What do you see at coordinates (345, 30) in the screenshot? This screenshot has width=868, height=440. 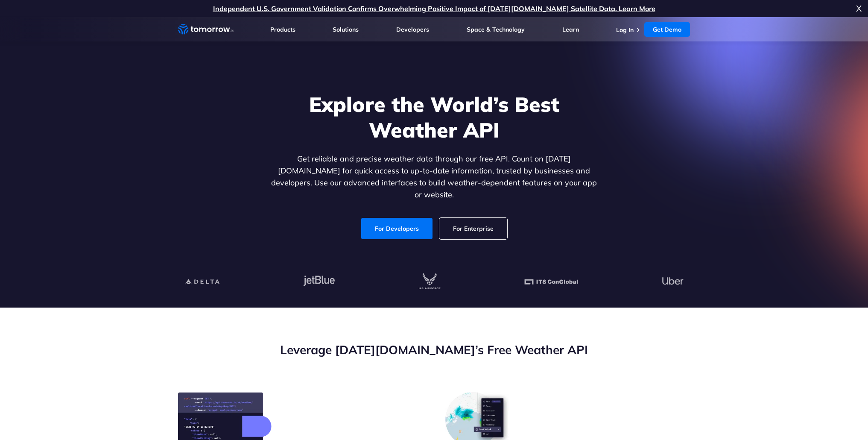 I see `a: Solutions` at bounding box center [345, 30].